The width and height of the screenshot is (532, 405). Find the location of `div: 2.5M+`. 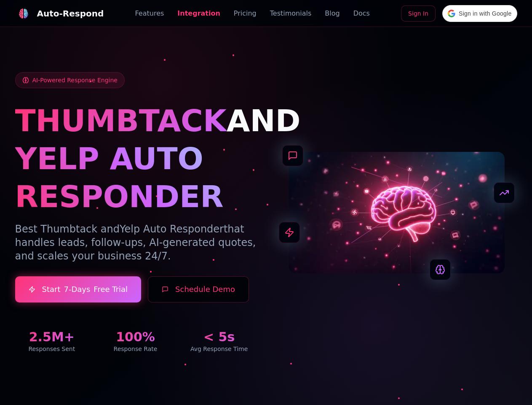

div: 2.5M+ is located at coordinates (52, 337).